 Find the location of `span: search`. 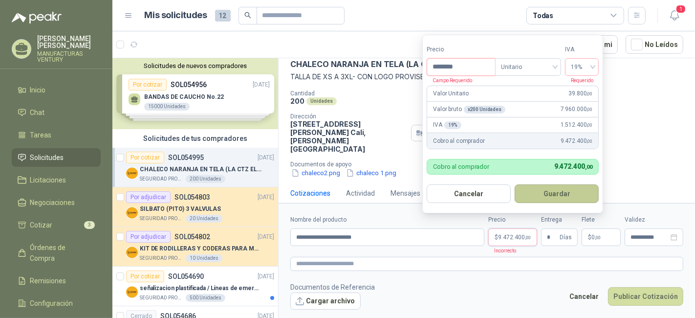

span: search is located at coordinates (248, 15).